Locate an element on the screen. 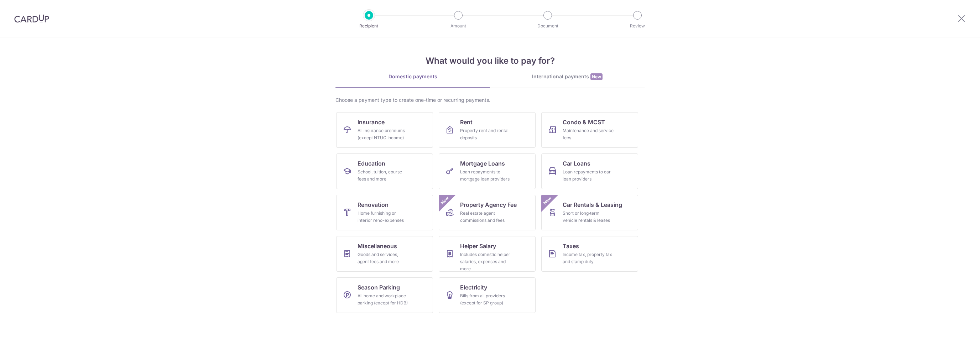  a: Season ParkingAll home and workplace parking (except for HDB) is located at coordinates (384, 295).